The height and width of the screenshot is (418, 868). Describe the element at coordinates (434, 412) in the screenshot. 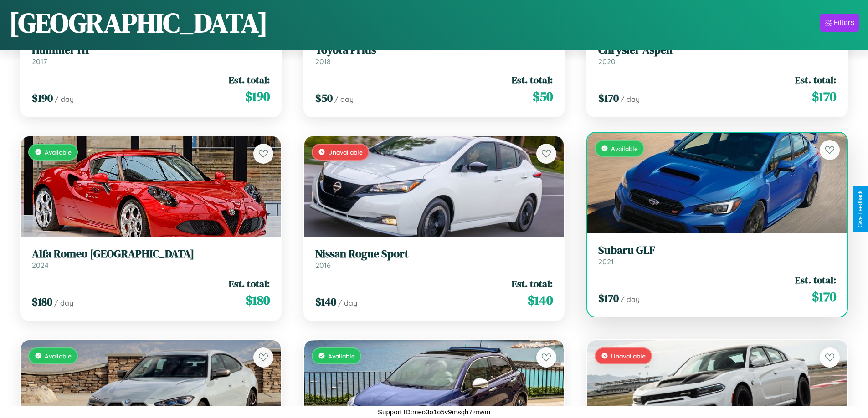

I see `p: Support ID: meo3o1o5v9msqh7znwm` at that location.